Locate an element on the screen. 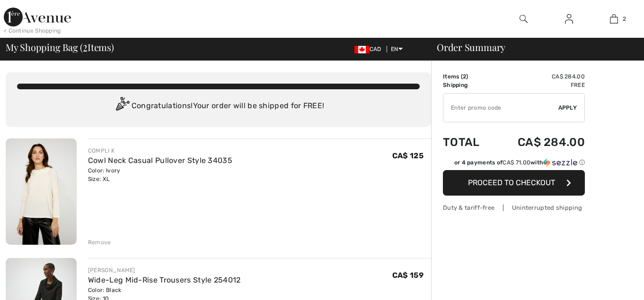 The width and height of the screenshot is (644, 300). div: or 4 payments of with is located at coordinates (519, 163).